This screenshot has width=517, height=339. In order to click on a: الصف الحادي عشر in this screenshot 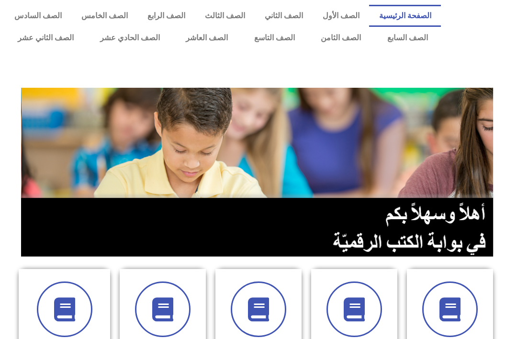, I will do `click(130, 38)`.